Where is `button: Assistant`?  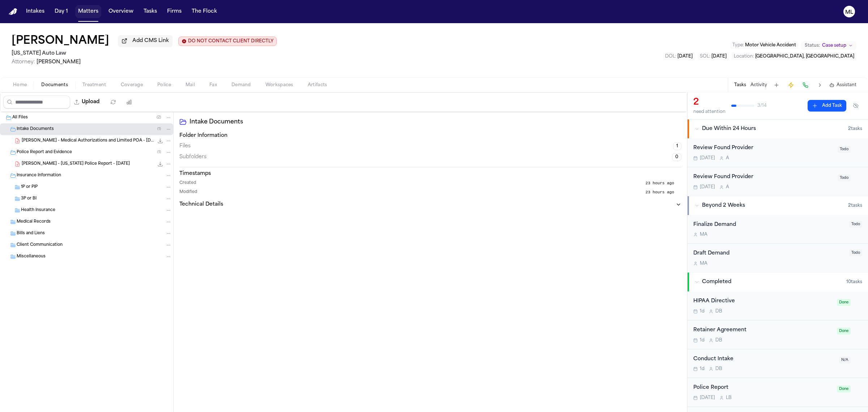 button: Assistant is located at coordinates (842, 85).